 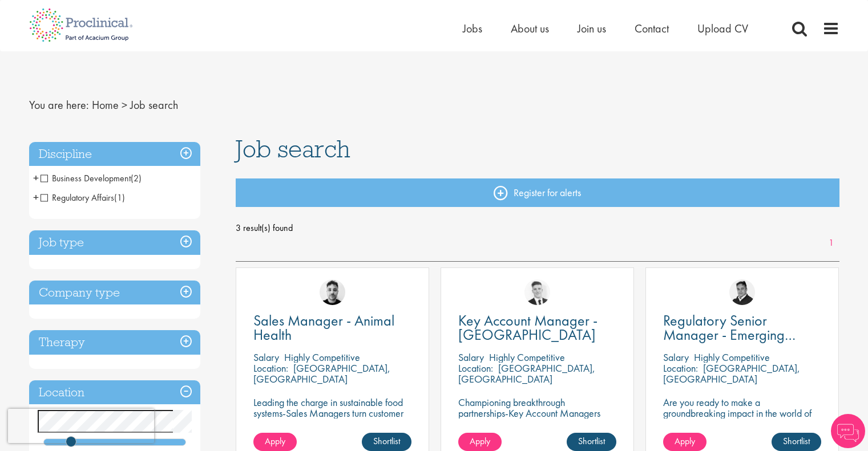 I want to click on span: Sales Manager - Animal Health, so click(x=324, y=328).